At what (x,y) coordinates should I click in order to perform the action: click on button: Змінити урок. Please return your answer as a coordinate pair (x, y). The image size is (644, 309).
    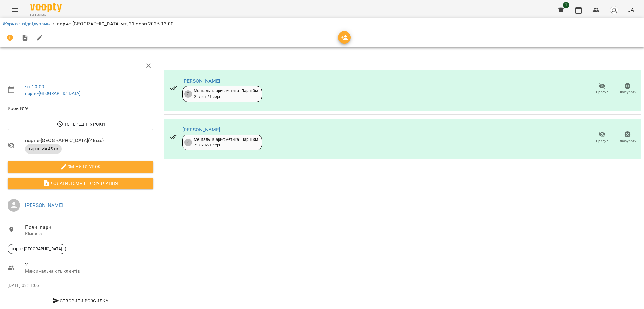
    Looking at the image, I should click on (80, 167).